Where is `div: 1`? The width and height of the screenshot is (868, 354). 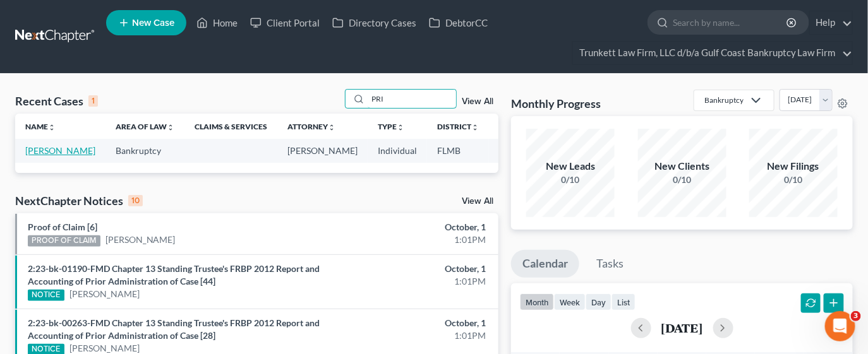
div: 1 is located at coordinates (93, 101).